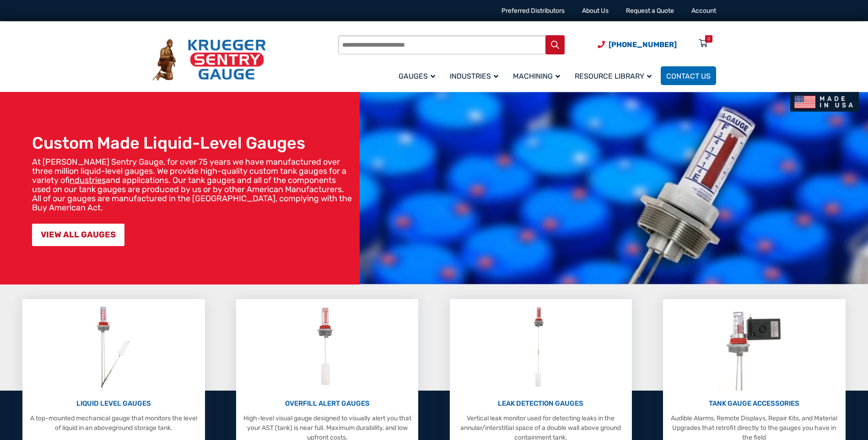 This screenshot has width=868, height=440. I want to click on img: Made In USA, so click(825, 101).